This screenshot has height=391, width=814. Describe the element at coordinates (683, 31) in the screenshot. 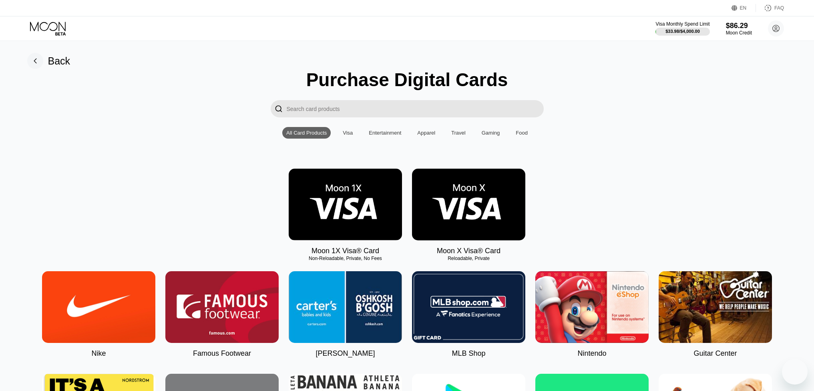

I see `div: $33.98 / $4,000.00` at that location.